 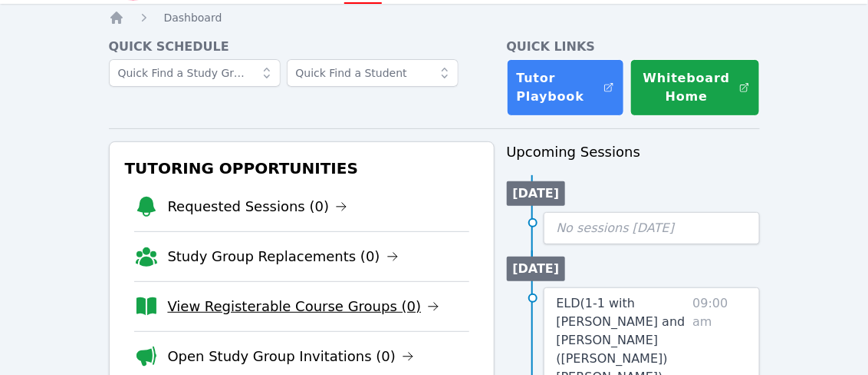 What do you see at coordinates (434, 18) in the screenshot?
I see `nav: Breadcrumb` at bounding box center [434, 18].